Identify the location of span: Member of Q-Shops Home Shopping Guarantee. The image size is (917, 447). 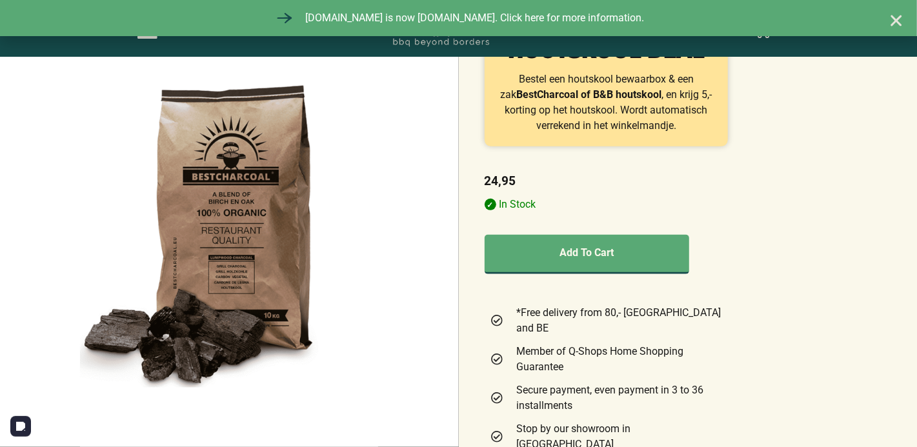
(618, 360).